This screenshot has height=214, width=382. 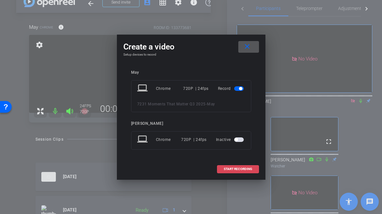 What do you see at coordinates (232, 89) in the screenshot?
I see `div: Record` at bounding box center [232, 89].